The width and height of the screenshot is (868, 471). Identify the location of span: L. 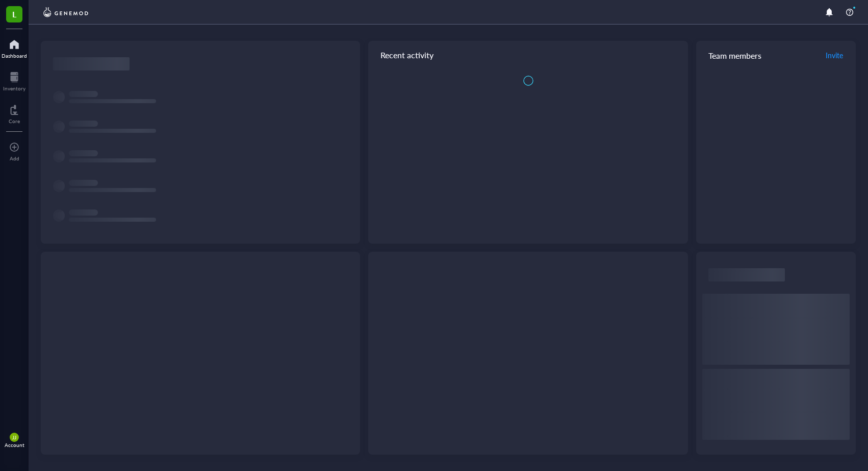
(15, 14).